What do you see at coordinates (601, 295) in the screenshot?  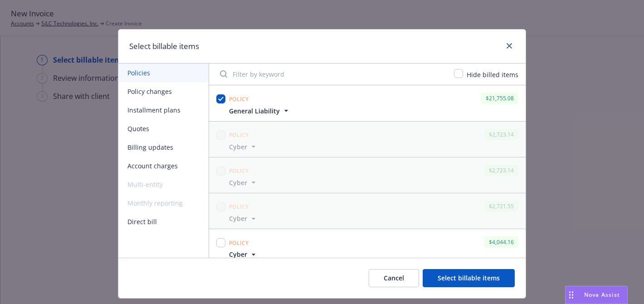 I see `span: Nova Assist` at bounding box center [601, 295].